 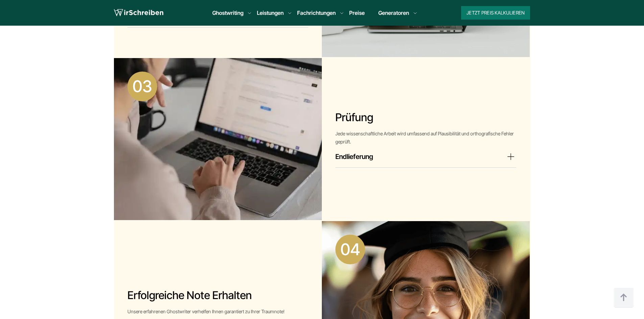 What do you see at coordinates (426, 118) in the screenshot?
I see `h3: Prüfung` at bounding box center [426, 118].